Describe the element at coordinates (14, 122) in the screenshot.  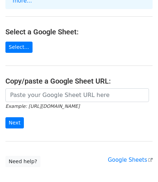
I see `input: Next` at that location.